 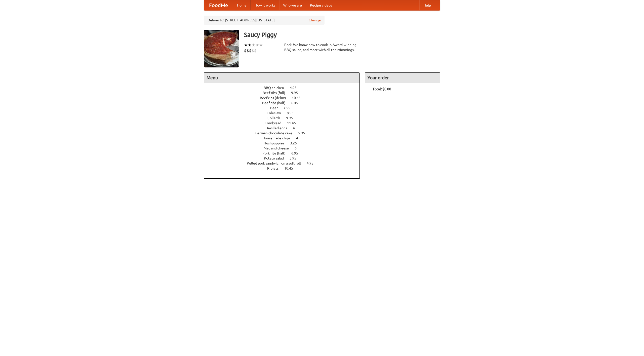 I want to click on a: Help, so click(x=427, y=5).